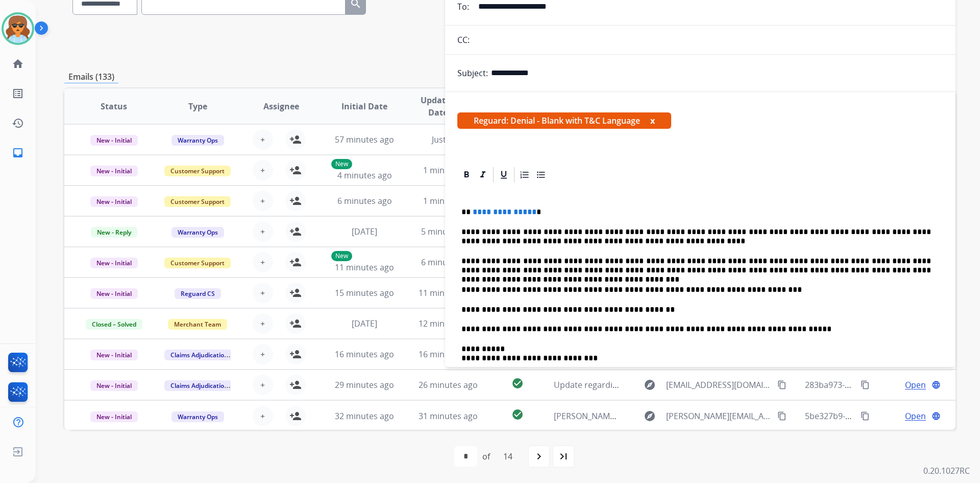 The image size is (980, 483). What do you see at coordinates (18, 153) in the screenshot?
I see `mat-icon: inbox` at bounding box center [18, 153].